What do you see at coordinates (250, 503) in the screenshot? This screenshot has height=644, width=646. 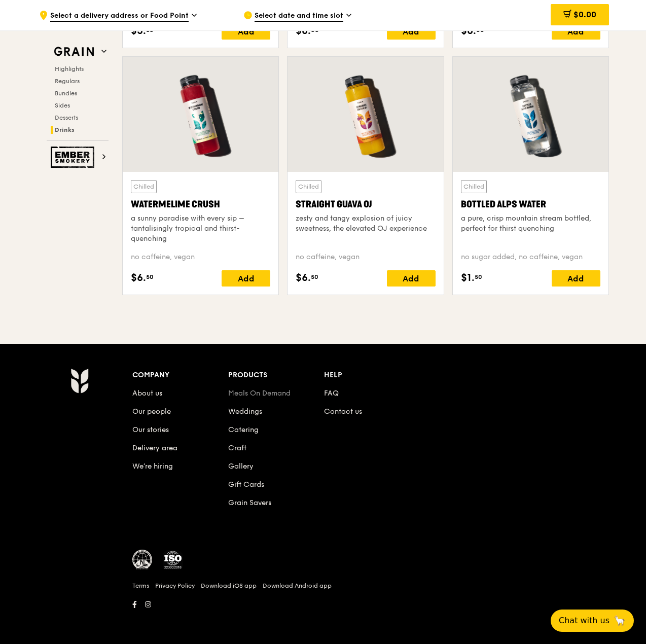 I see `a: Grain Savers` at bounding box center [250, 503].